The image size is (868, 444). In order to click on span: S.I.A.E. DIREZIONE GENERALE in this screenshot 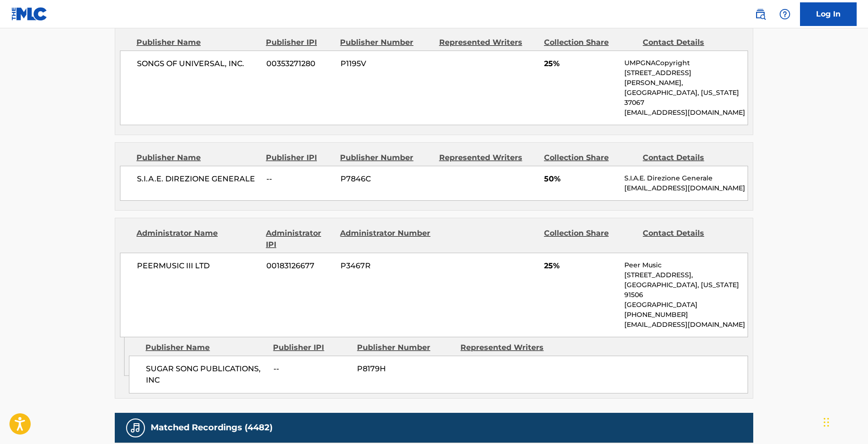, I will do `click(198, 179)`.